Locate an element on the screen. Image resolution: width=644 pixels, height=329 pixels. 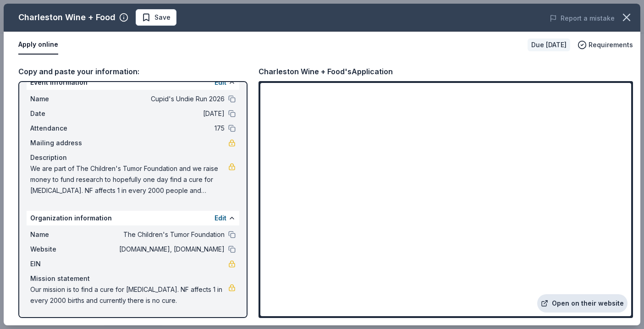
div: Charleston Wine + Food is located at coordinates (67, 17).